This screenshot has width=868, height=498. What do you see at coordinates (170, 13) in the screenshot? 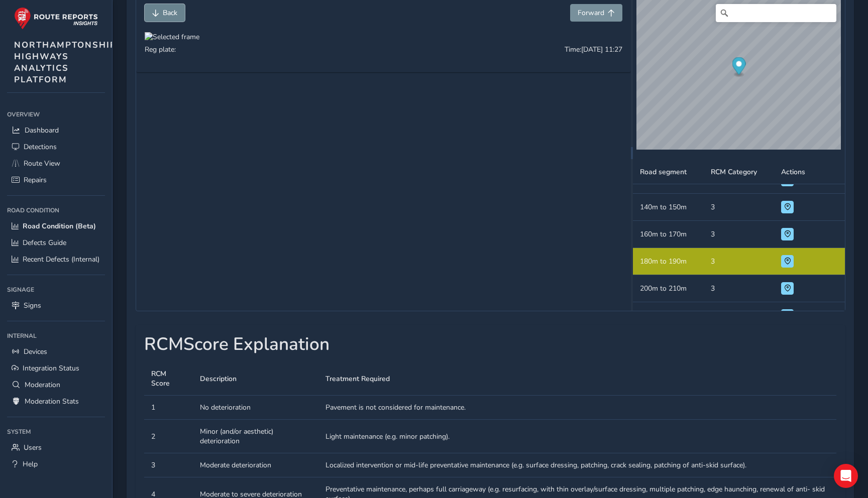
I see `span: Back` at bounding box center [170, 13].